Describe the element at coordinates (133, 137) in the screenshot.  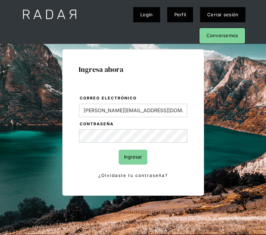
I see `form: Login Form` at that location.